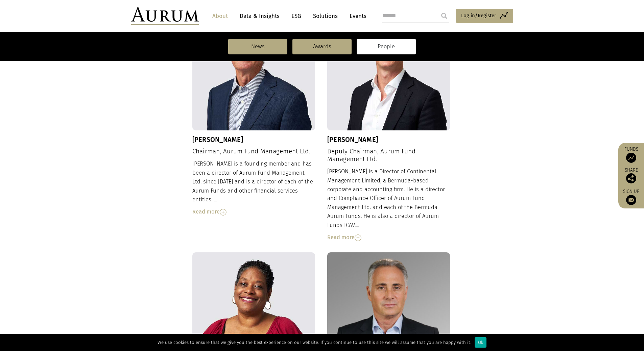 The width and height of the screenshot is (644, 351). What do you see at coordinates (631, 178) in the screenshot?
I see `img: Share this post` at bounding box center [631, 178].